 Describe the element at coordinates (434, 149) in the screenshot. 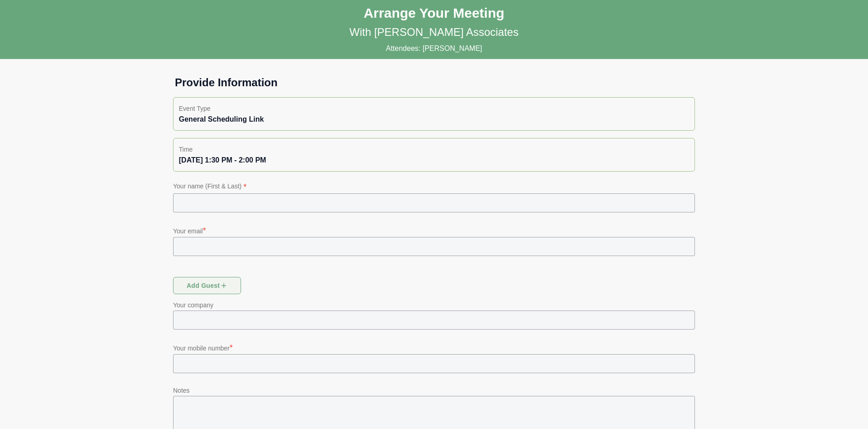

I see `p: Time` at that location.